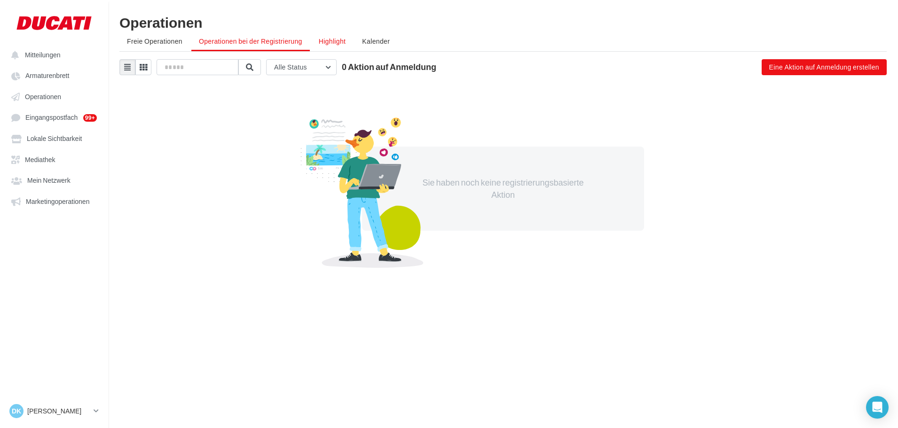  What do you see at coordinates (54, 201) in the screenshot?
I see `a: Marketingoperationen` at bounding box center [54, 201].